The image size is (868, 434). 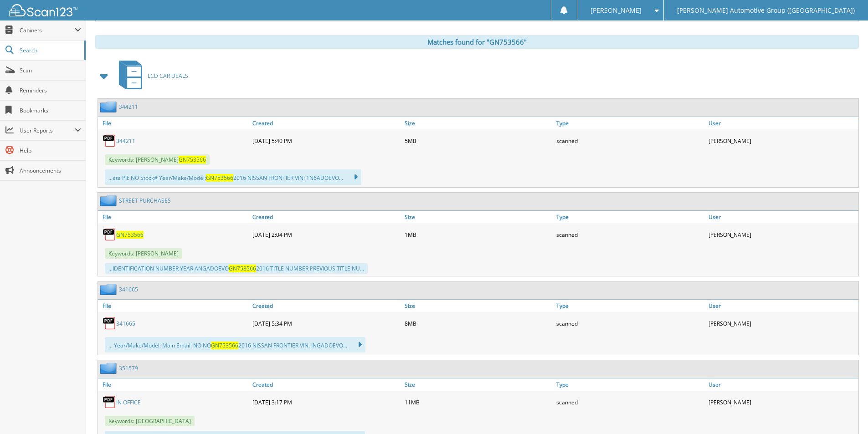 I want to click on a: IN OFFICE, so click(x=128, y=402).